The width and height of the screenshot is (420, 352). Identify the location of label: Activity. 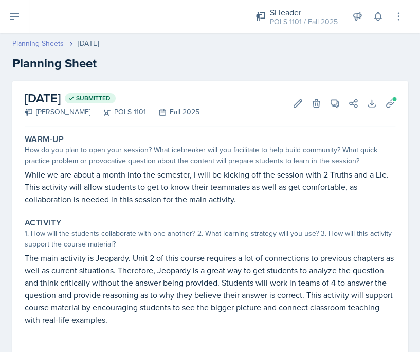
(43, 223).